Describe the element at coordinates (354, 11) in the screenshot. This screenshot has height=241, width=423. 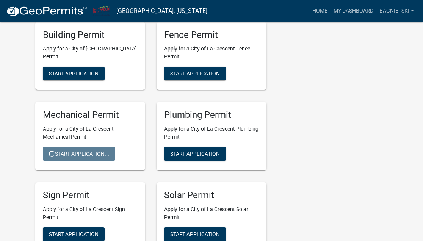
I see `a: My Dashboard` at that location.